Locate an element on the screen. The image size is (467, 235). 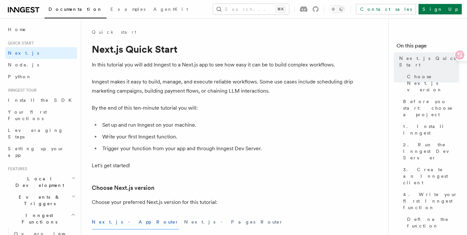
span: Home is located at coordinates (17, 30).